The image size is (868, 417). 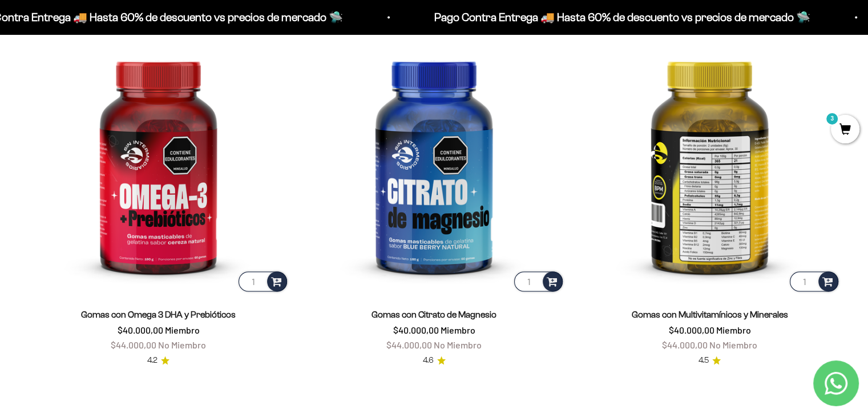 I want to click on span: 4.2, so click(x=152, y=360).